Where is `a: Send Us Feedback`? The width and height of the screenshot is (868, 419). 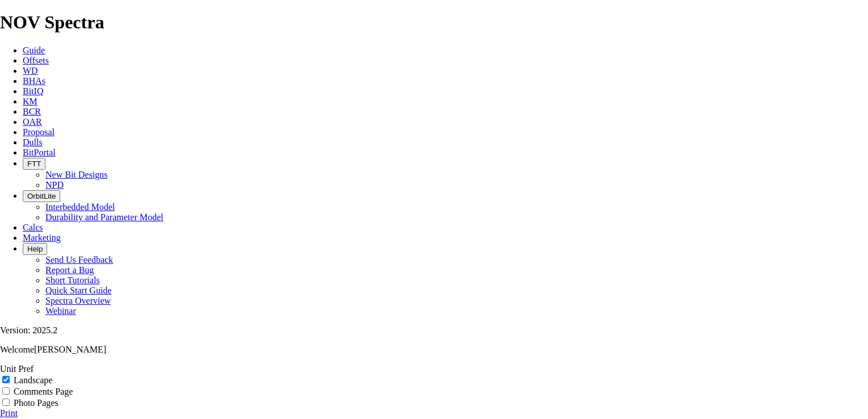
a: Send Us Feedback is located at coordinates (79, 260).